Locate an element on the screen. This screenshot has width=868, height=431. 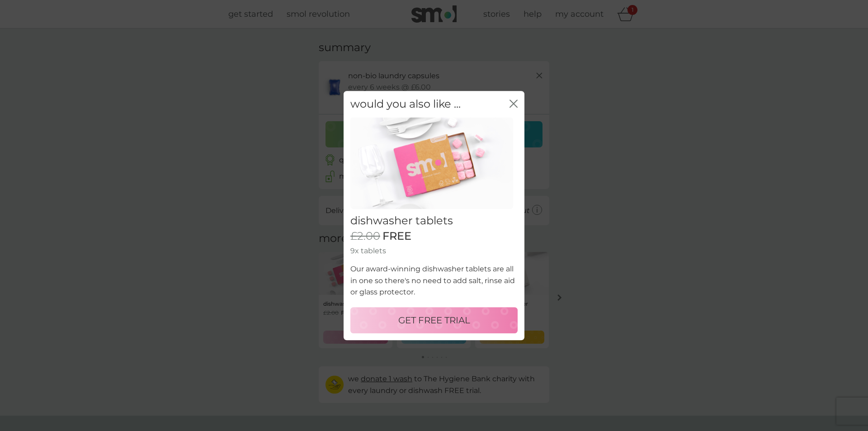
button: close is located at coordinates (514, 104).